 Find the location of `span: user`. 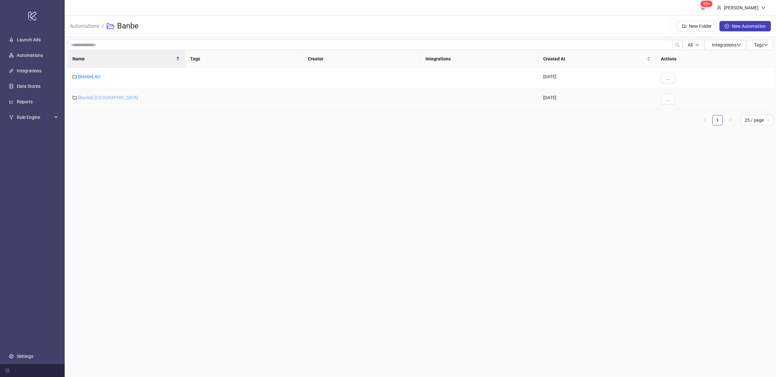

span: user is located at coordinates (719, 8).